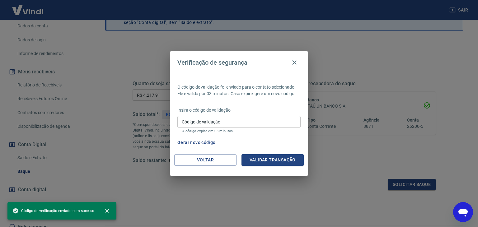 The image size is (478, 227). I want to click on p: O código de validação foi enviado para o contato selecionado. Ele é válido por 03 minutos. Caso e..., so click(239, 91).